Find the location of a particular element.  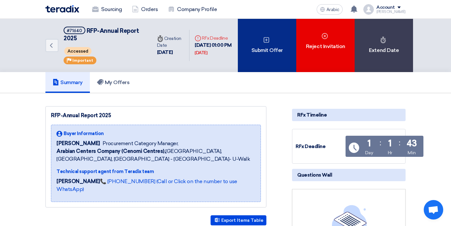

font: Creation Date is located at coordinates (169, 42).